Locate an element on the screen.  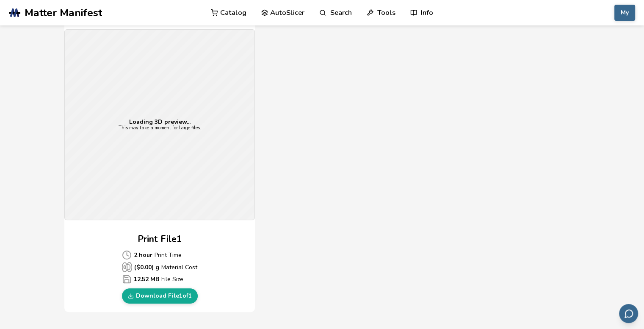
a: Download File1of1 is located at coordinates (160, 296).